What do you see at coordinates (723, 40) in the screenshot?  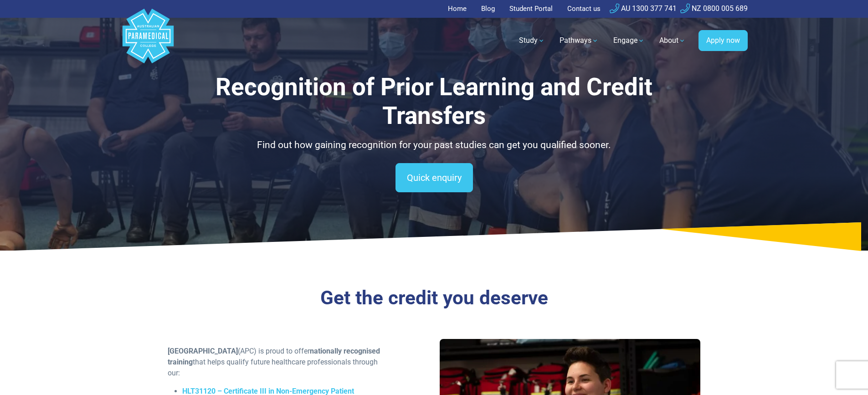 I see `a: Apply now` at bounding box center [723, 40].